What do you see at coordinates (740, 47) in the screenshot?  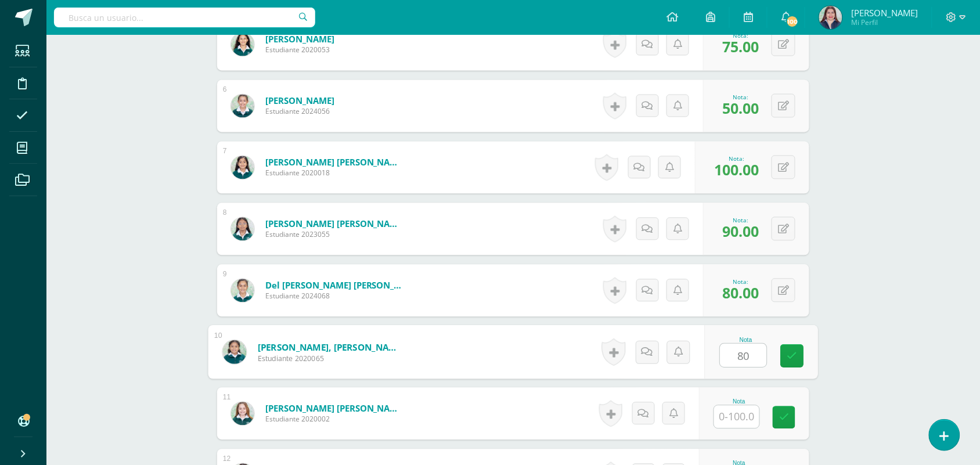 I see `span: 75.00` at bounding box center [740, 47].